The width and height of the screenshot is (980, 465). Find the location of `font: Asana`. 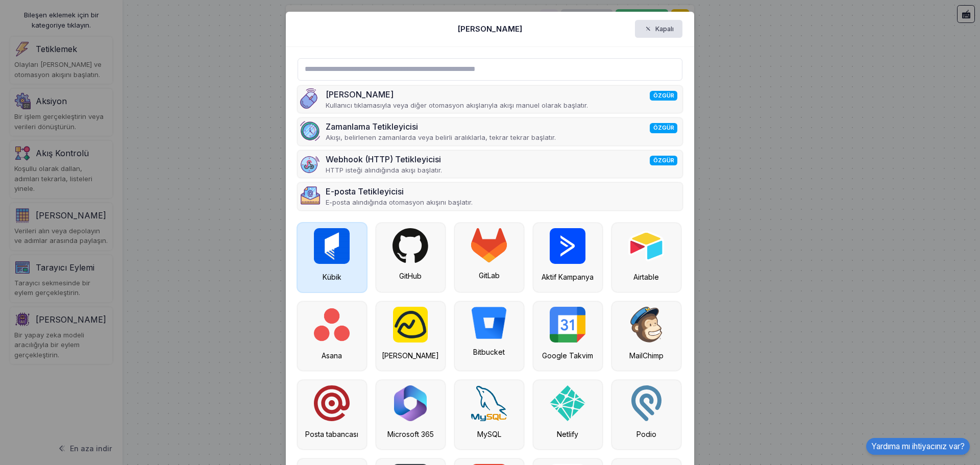

font: Asana is located at coordinates (332, 355).